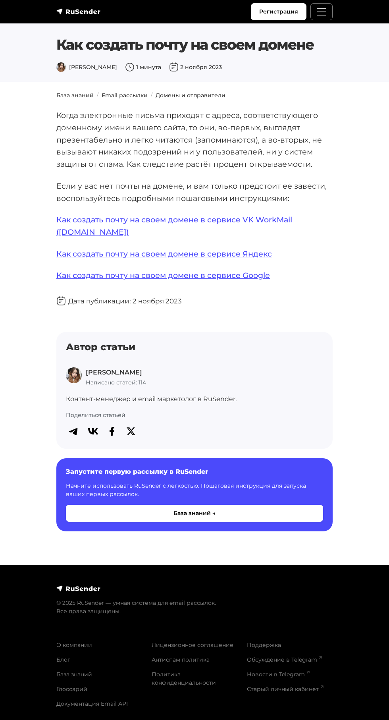  I want to click on a: Лицензионное соглашение, so click(192, 645).